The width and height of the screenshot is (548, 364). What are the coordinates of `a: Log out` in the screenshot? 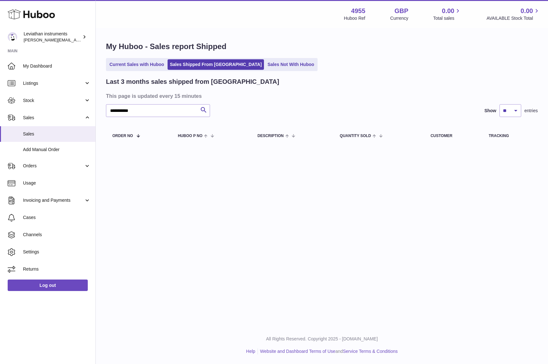 It's located at (48, 285).